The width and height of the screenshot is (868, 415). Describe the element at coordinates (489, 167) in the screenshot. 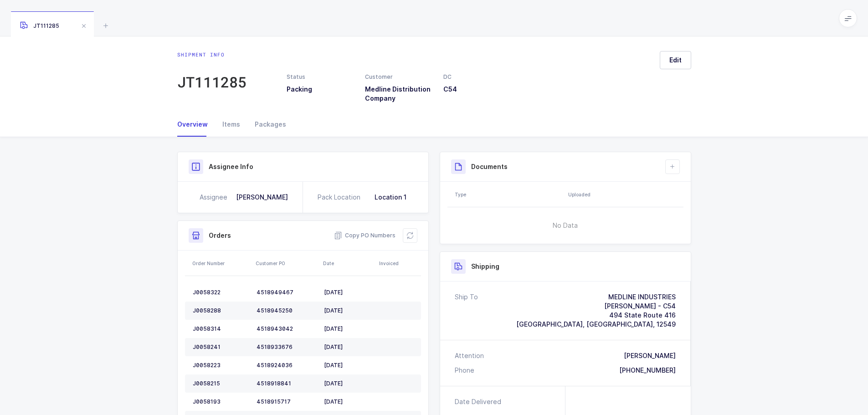

I see `h3: Documents` at that location.